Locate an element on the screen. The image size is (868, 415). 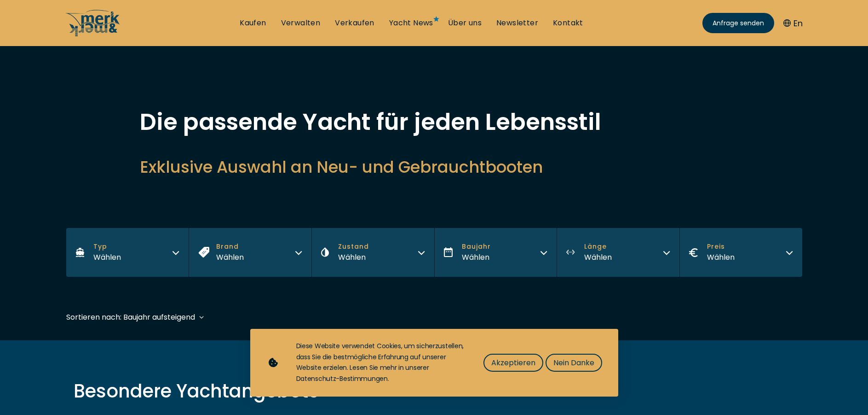
button: BrandWählen is located at coordinates (250, 252).